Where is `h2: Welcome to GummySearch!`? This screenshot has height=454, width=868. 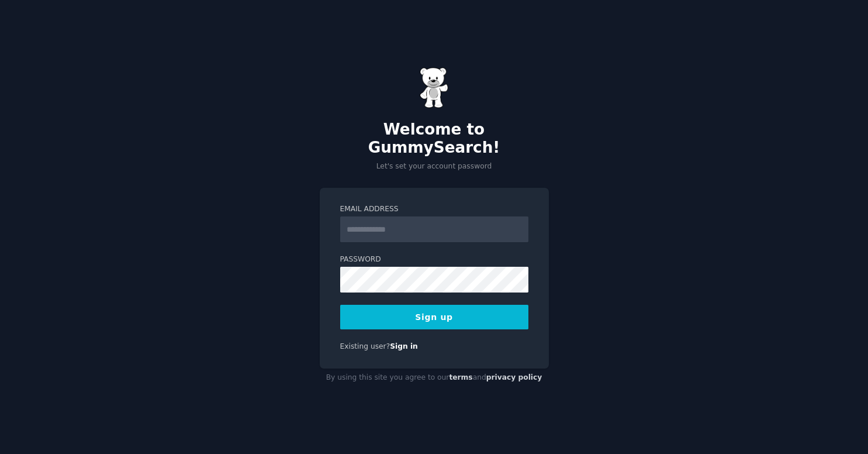 h2: Welcome to GummySearch! is located at coordinates (434, 139).